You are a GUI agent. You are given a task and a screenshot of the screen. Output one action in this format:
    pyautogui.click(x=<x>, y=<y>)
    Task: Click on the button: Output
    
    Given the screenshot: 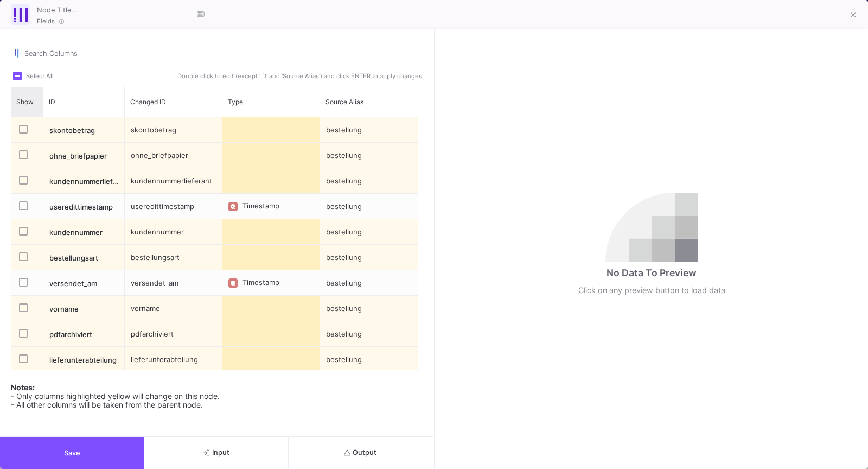 What is the action you would take?
    pyautogui.click(x=361, y=453)
    